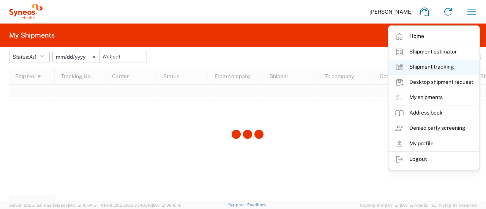 This screenshot has height=209, width=486. Describe the element at coordinates (434, 128) in the screenshot. I see `a: Denied party screening` at that location.